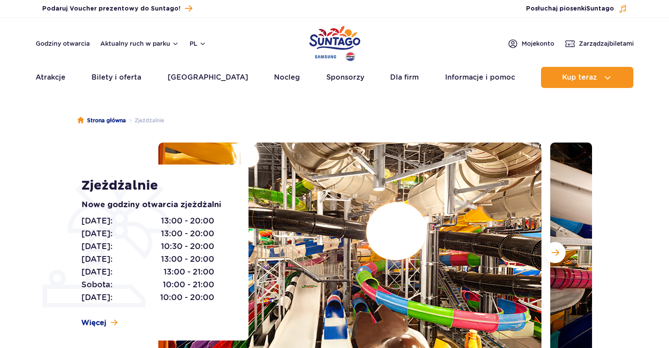 The image size is (669, 348). Describe the element at coordinates (287, 77) in the screenshot. I see `a: Nocleg` at that location.